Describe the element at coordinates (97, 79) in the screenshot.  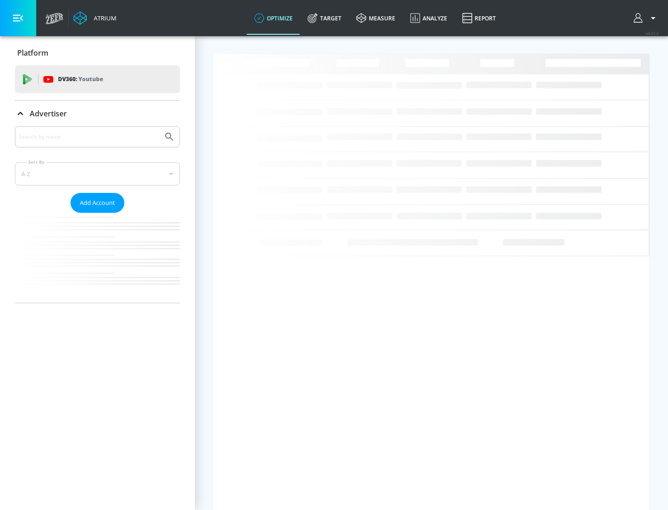
I see `div: DV360: Youtube` at that location.